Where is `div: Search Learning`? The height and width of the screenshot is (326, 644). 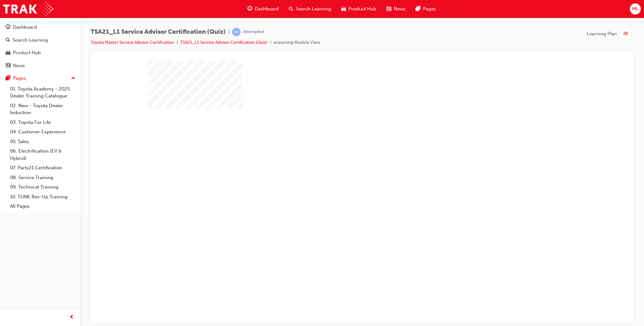
div: Search Learning is located at coordinates (30, 40).